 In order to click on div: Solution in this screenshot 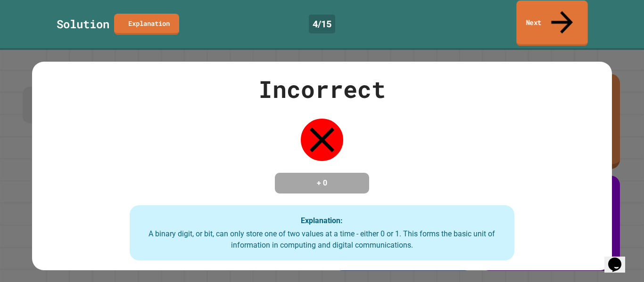, I will do `click(83, 24)`.